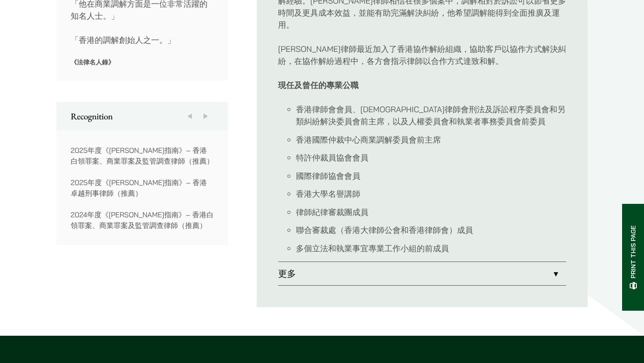  Describe the element at coordinates (431, 230) in the screenshot. I see `li: 聯合審裁處（香港大律師公會和香港律師會）成員` at that location.